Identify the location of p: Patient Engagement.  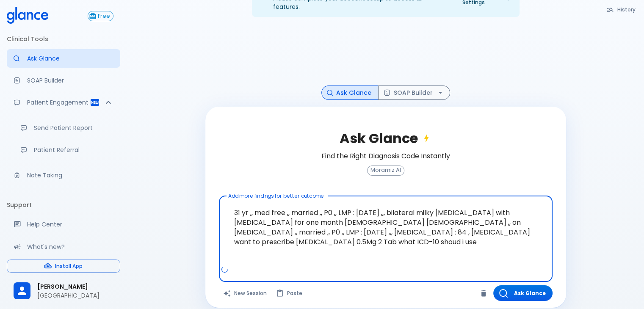
(58, 103).